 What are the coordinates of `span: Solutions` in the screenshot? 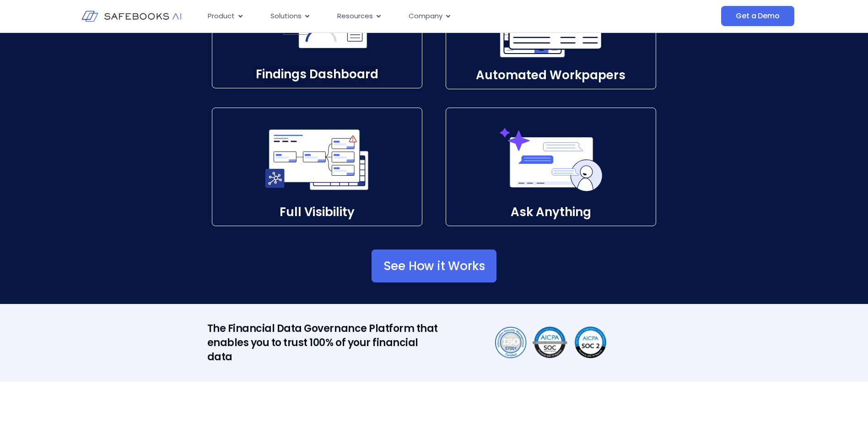 It's located at (286, 16).